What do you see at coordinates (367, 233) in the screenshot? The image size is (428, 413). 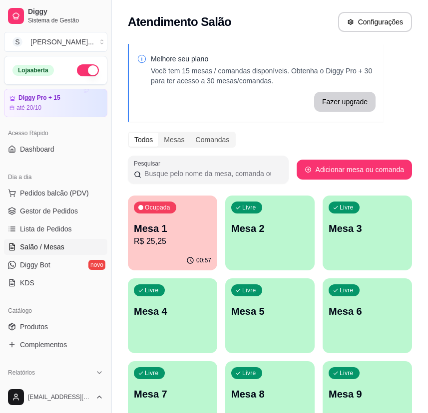 I see `button: LivreMesa 3` at bounding box center [367, 233].